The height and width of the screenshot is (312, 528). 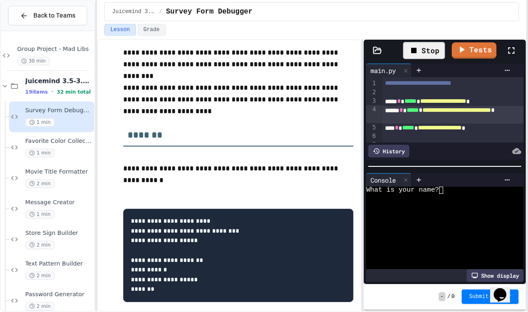 What do you see at coordinates (59, 142) in the screenshot?
I see `span: Favorite Color Collector` at bounding box center [59, 142].